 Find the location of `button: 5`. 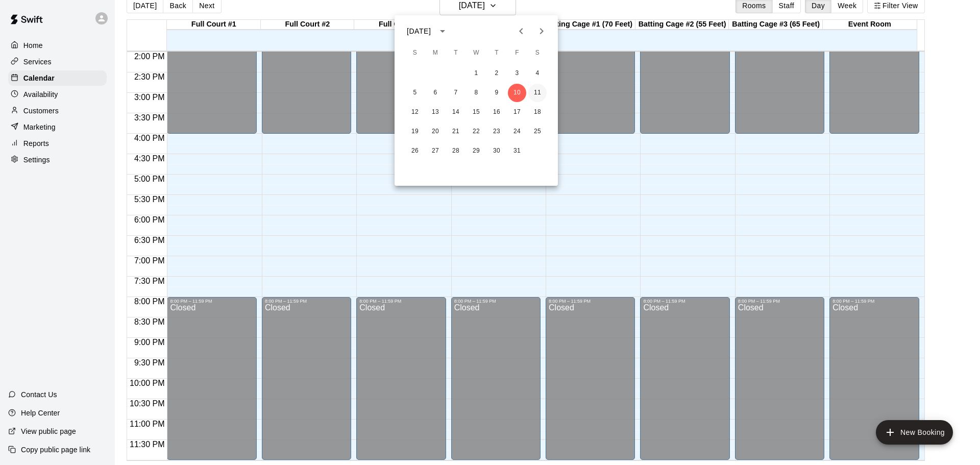

button: 5 is located at coordinates (415, 93).